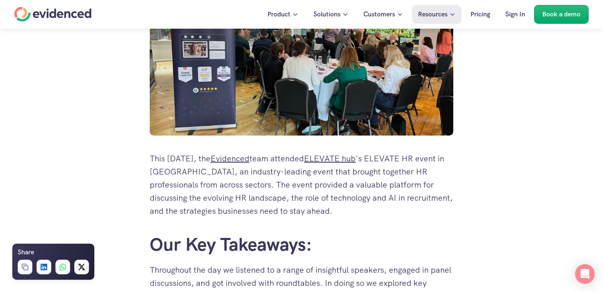 This screenshot has width=603, height=292. Describe the element at coordinates (433, 14) in the screenshot. I see `p: Resources` at that location.